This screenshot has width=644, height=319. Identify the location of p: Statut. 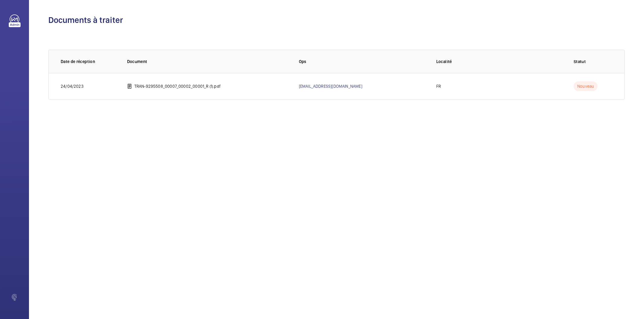
(593, 61).